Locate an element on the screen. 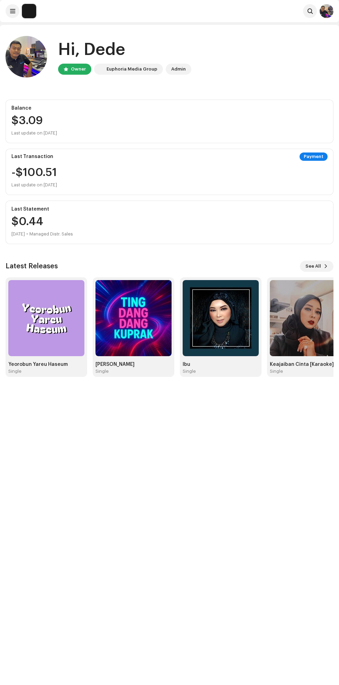 This screenshot has width=339, height=685. re-o-card-value: Balance is located at coordinates (170, 121).